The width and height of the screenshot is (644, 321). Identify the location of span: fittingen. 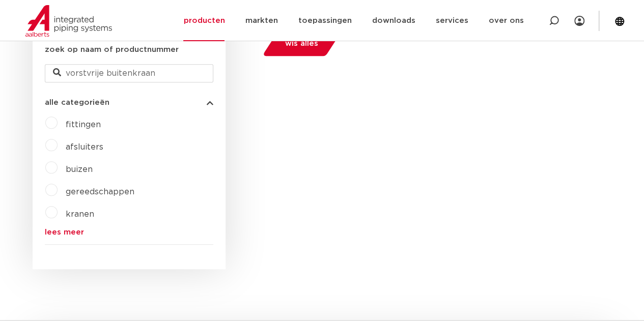
(83, 125).